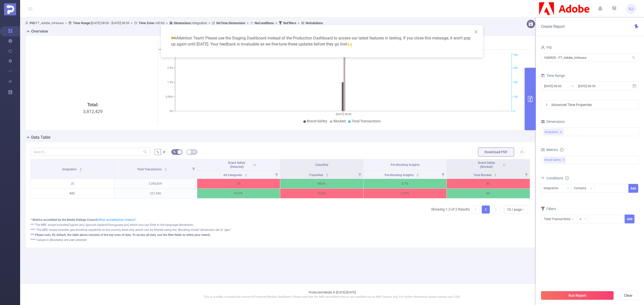 Image resolution: width=644 pixels, height=305 pixels. I want to click on span: PID, so click(547, 47).